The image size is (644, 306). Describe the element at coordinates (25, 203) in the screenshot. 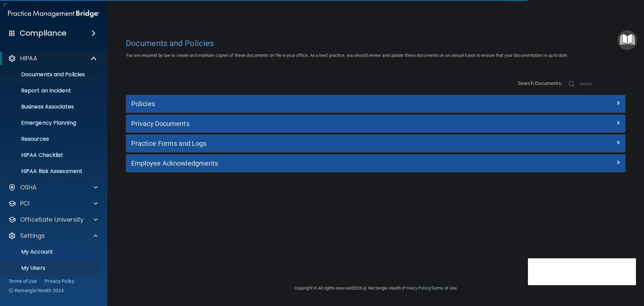

I see `p: PCI` at that location.